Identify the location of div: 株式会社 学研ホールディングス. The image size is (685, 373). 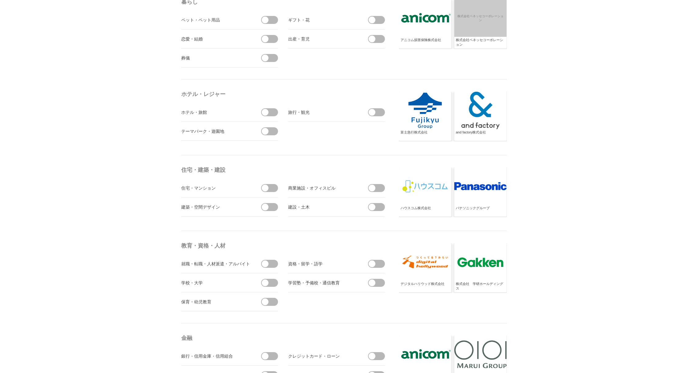
(480, 287).